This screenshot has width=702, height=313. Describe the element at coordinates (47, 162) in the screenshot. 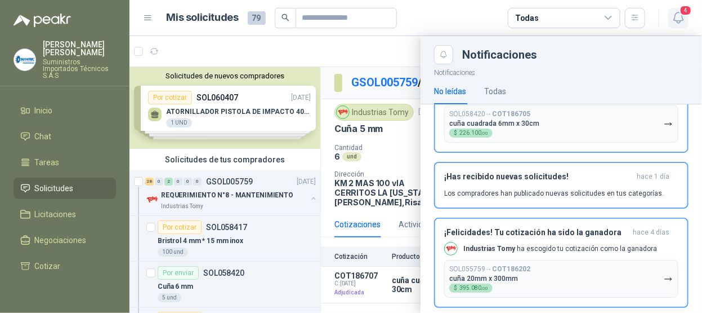

I see `span: Tareas` at that location.